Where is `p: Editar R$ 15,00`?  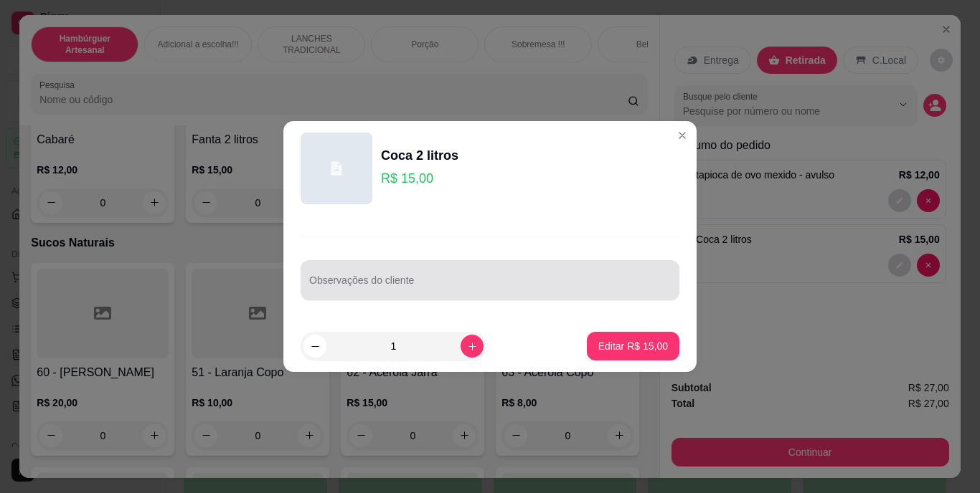
p: Editar R$ 15,00 is located at coordinates (632, 347).